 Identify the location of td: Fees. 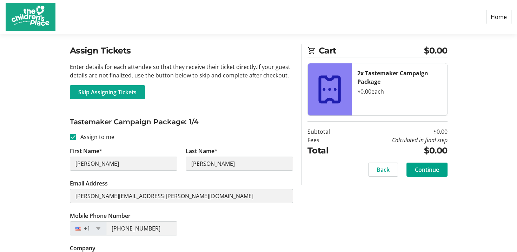
(328, 140).